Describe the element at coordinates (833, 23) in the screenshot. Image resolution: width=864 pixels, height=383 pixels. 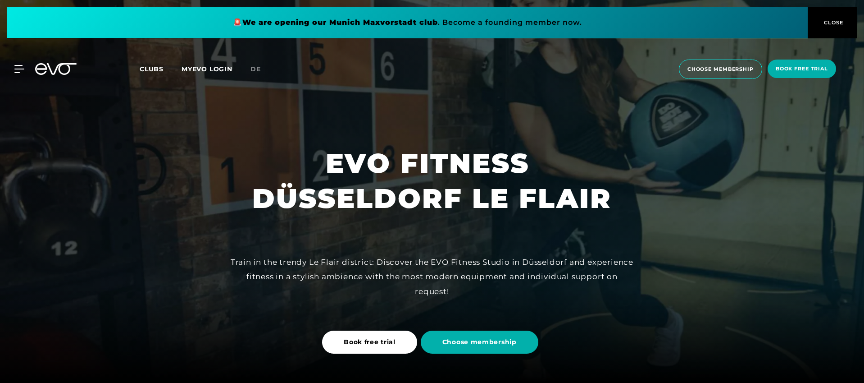
I see `button: CLOSE` at that location.